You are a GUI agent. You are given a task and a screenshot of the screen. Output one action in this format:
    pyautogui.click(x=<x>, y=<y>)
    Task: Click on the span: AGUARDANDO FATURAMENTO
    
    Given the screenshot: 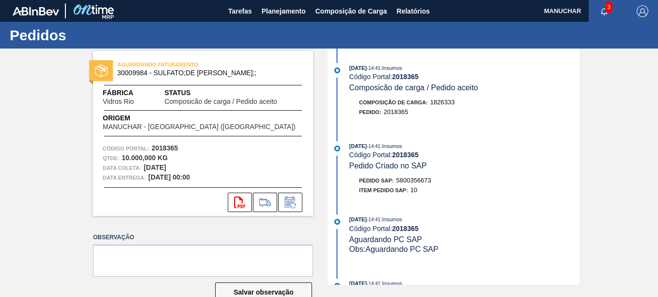 What is the action you would take?
    pyautogui.click(x=185, y=64)
    